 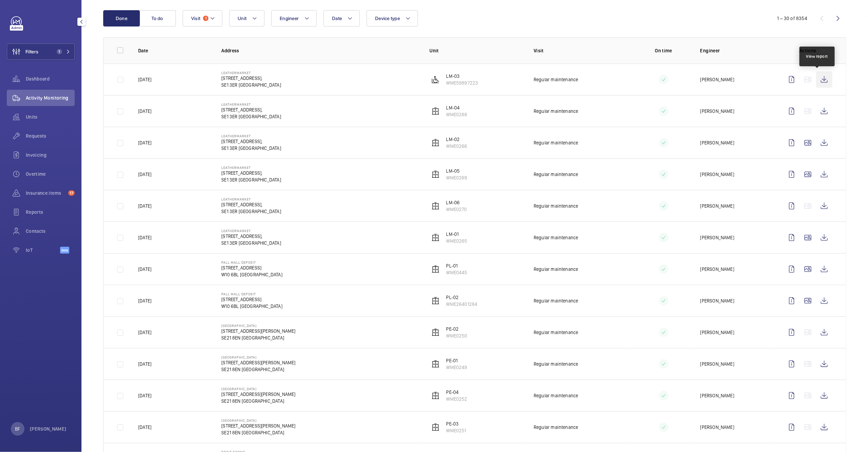 What do you see at coordinates (392, 18) in the screenshot?
I see `button: Device type` at bounding box center [392, 18].